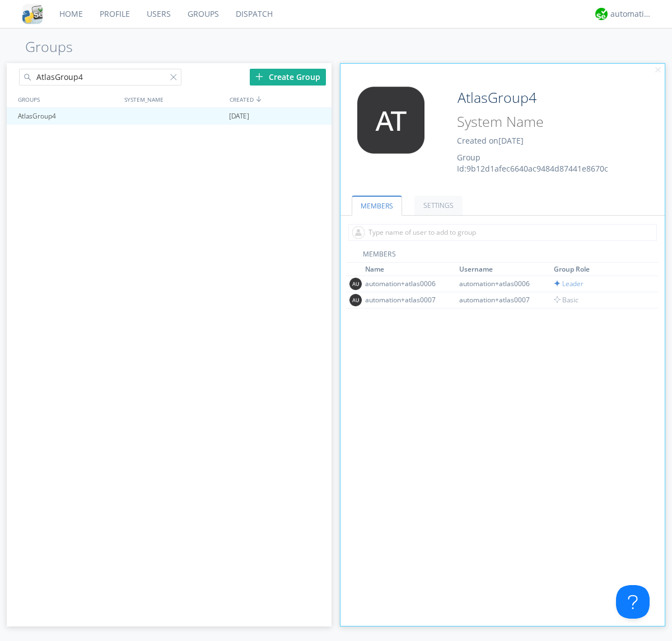 This screenshot has height=641, width=672. Describe the element at coordinates (32, 14) in the screenshot. I see `img: cddb5a64eb264b2086981ab96f4c1ba7` at that location.